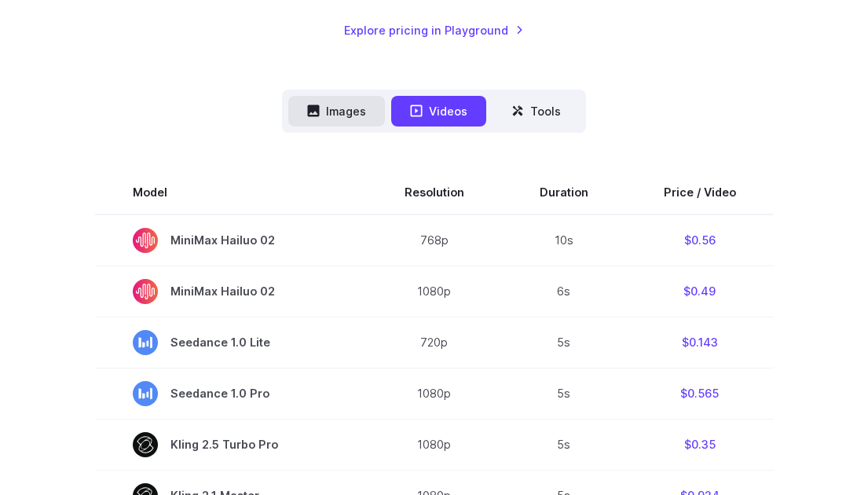 The height and width of the screenshot is (495, 868). I want to click on th: Model, so click(231, 192).